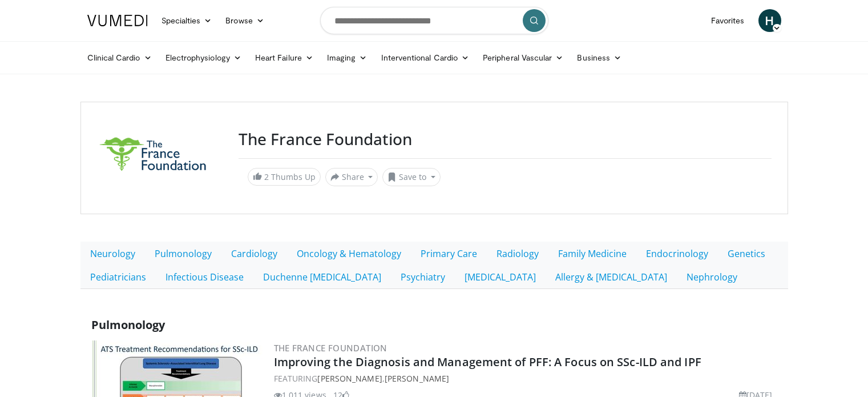 The height and width of the screenshot is (397, 868). I want to click on a: Specialties, so click(187, 21).